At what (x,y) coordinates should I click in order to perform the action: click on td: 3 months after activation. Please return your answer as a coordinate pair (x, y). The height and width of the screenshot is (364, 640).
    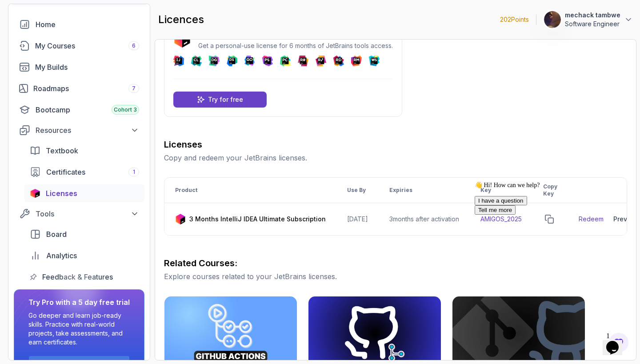
    Looking at the image, I should click on (424, 219).